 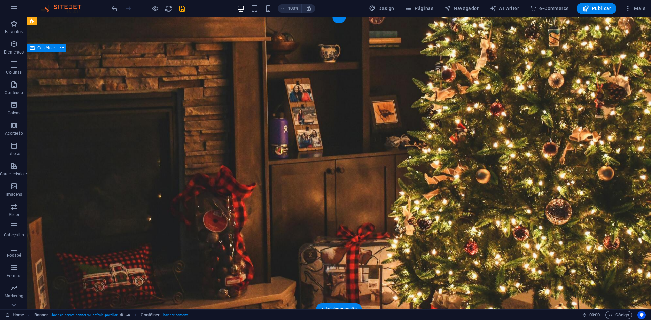 What do you see at coordinates (14, 32) in the screenshot?
I see `p: Favoritos` at bounding box center [14, 32].